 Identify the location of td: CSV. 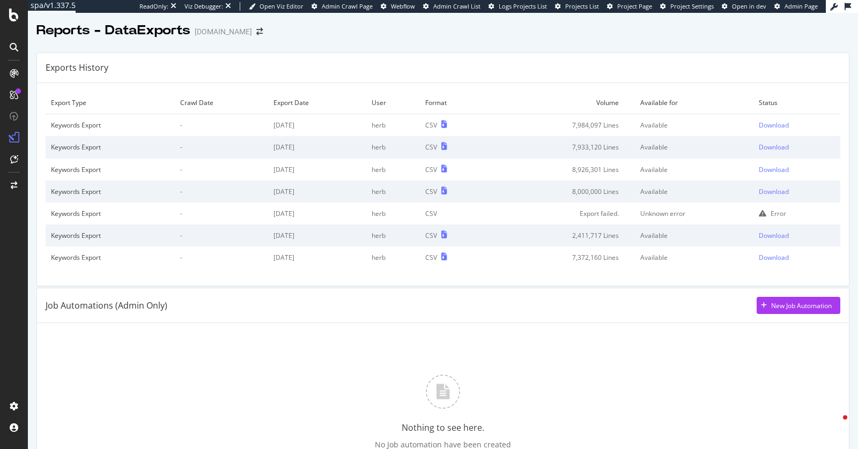
(455, 213).